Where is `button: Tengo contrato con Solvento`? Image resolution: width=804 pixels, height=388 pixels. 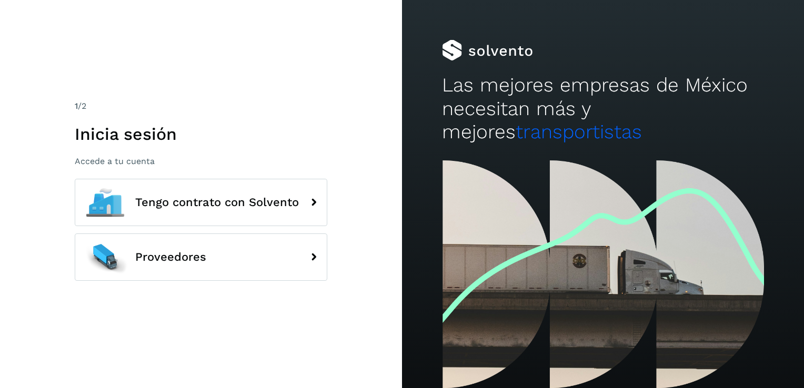
button: Tengo contrato con Solvento is located at coordinates (201, 203).